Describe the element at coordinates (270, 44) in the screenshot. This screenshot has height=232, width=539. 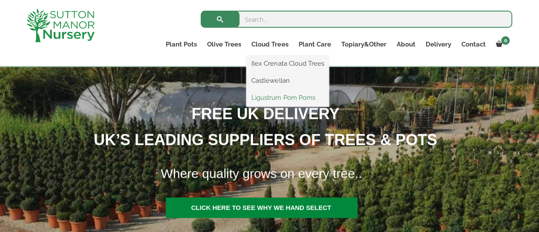
I see `a: Cloud Trees` at that location.